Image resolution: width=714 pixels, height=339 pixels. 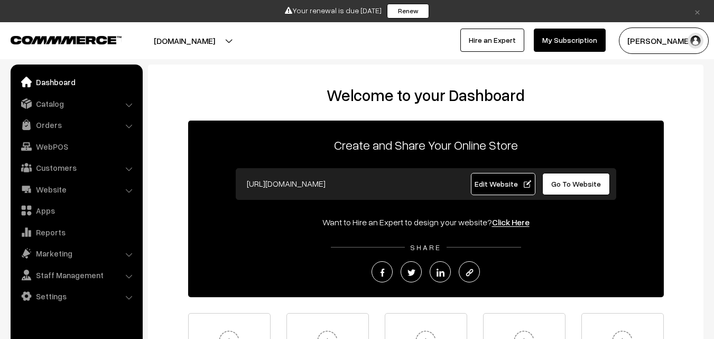 I want to click on a: Dashboard, so click(x=76, y=82).